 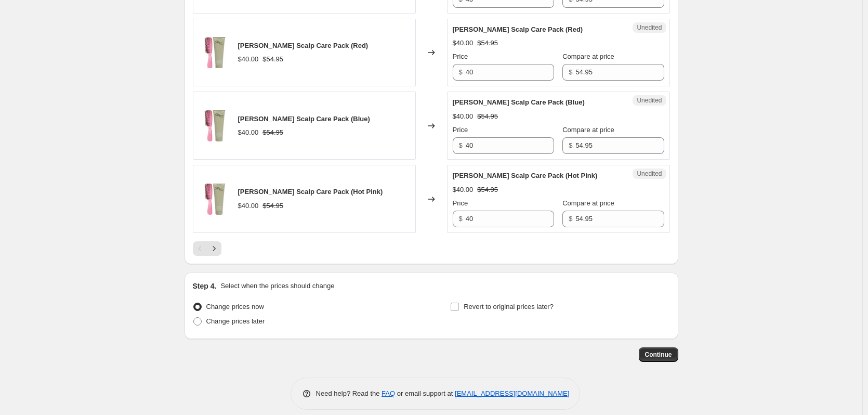 I want to click on p: Select when the prices should change, so click(x=277, y=286).